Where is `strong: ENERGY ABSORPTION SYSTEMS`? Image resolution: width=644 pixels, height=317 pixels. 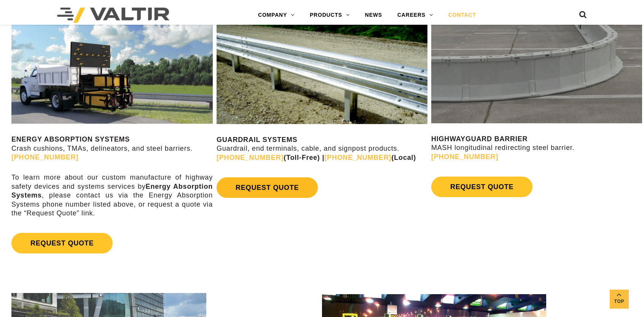 strong: ENERGY ABSORPTION SYSTEMS is located at coordinates (70, 139).